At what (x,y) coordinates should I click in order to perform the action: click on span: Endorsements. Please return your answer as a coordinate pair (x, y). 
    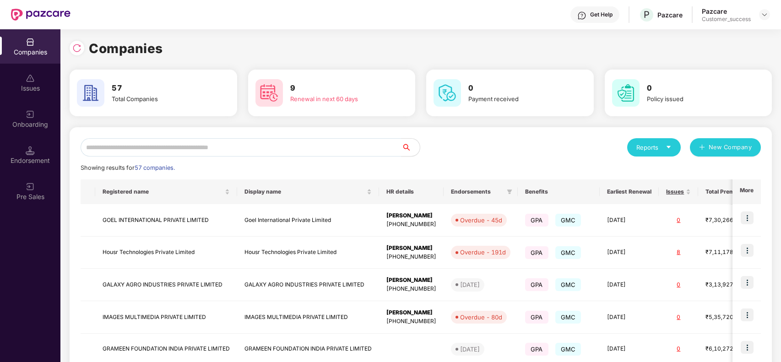
    Looking at the image, I should click on (477, 192).